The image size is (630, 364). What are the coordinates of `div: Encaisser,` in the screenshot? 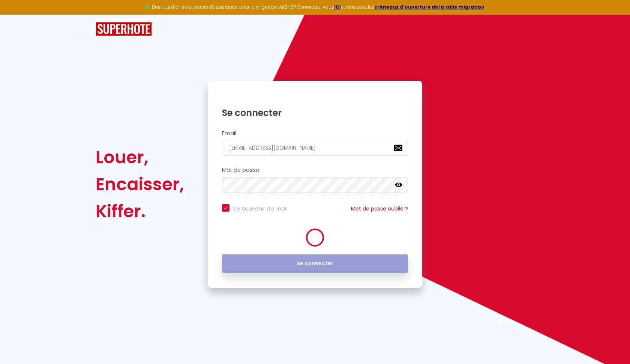 It's located at (140, 184).